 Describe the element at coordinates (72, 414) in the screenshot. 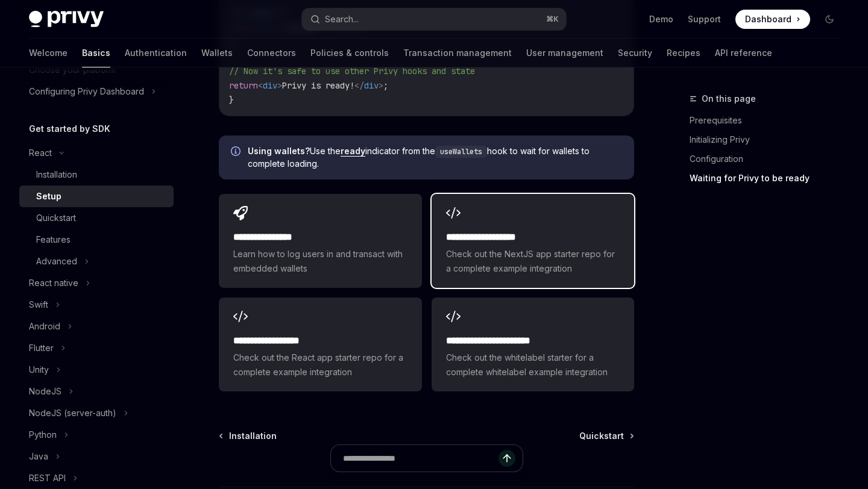

I see `div: NodeJS (server-auth)` at that location.